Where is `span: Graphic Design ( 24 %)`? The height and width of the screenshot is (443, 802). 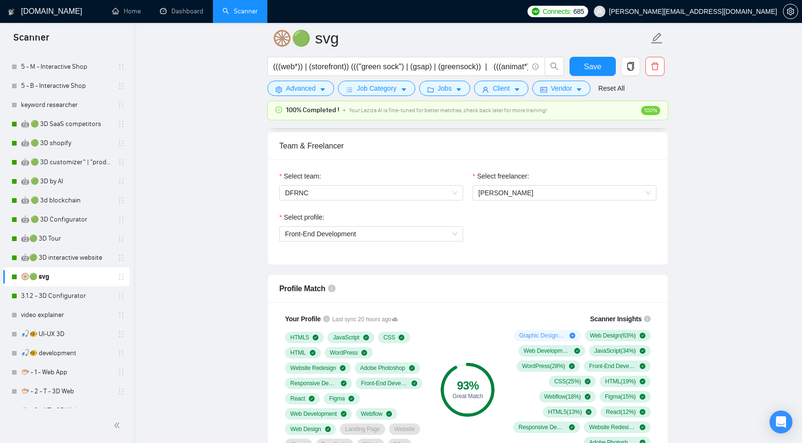 span: Graphic Design ( 24 %) is located at coordinates (543, 336).